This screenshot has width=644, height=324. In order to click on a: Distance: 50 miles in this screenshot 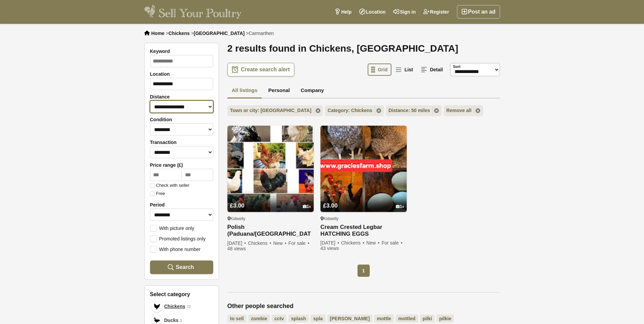, I will do `click(414, 111)`.